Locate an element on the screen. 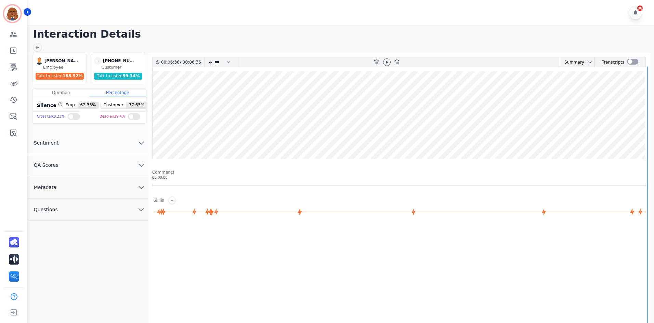 Image resolution: width=654 pixels, height=323 pixels. div: Dead air 39.4 % is located at coordinates (112, 117).